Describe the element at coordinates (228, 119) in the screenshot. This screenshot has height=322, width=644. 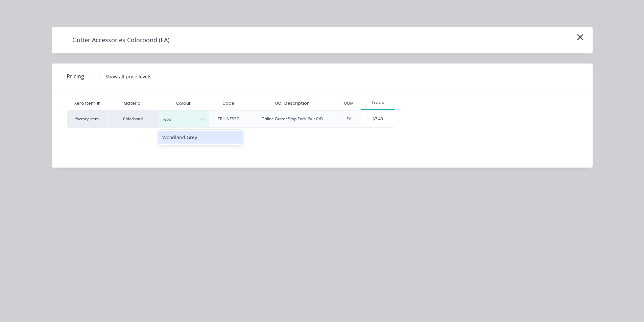
I see `div: TRILINESEC` at that location.